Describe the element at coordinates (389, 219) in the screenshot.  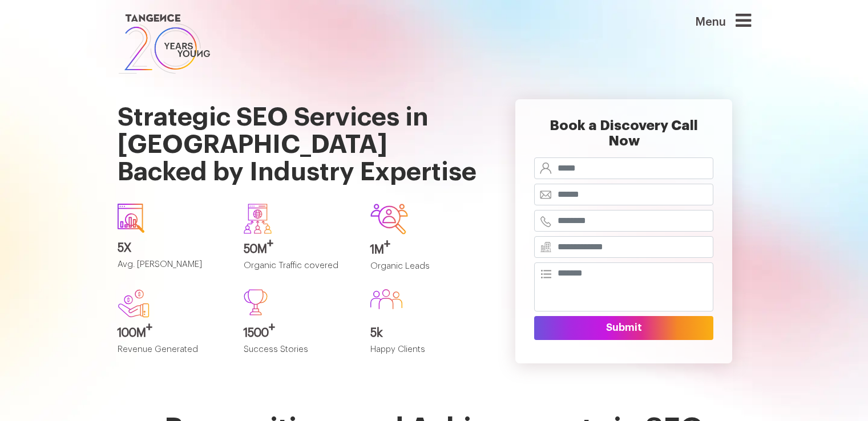
I see `img: Group-642.svg` at that location.